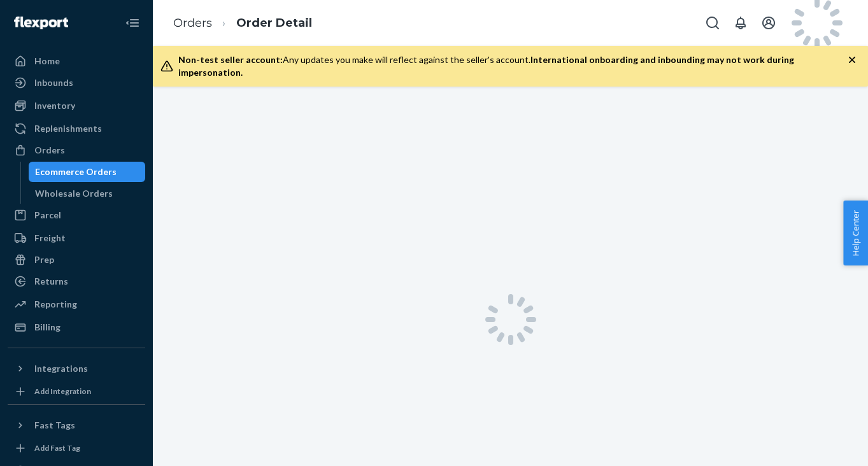 Image resolution: width=868 pixels, height=466 pixels. I want to click on button: Close Navigation, so click(133, 23).